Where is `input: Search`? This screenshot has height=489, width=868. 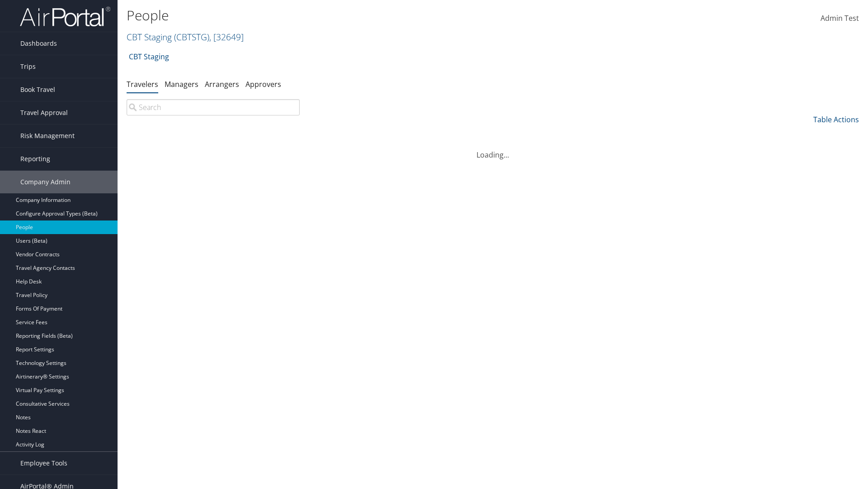 input: Search is located at coordinates (213, 107).